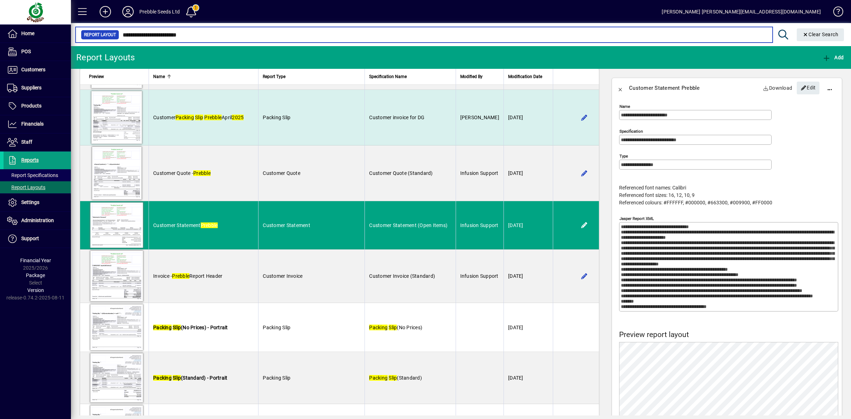 This screenshot has width=851, height=419. Describe the element at coordinates (37, 70) in the screenshot. I see `a: Customers` at that location.